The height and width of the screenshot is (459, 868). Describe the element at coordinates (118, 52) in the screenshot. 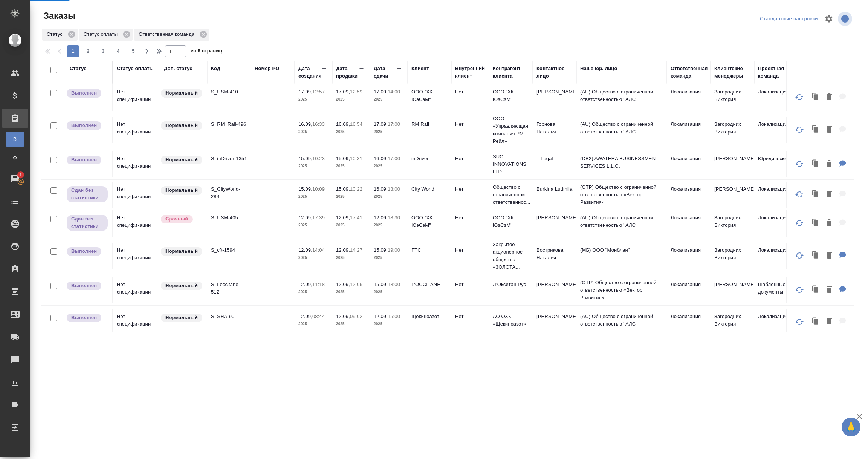

I see `span: 4` at that location.